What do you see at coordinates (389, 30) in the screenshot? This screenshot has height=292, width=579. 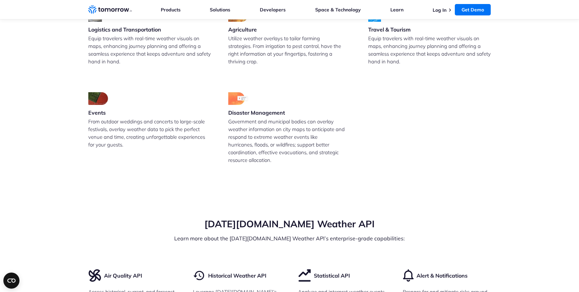 I see `h3: Travel & Tourism` at bounding box center [389, 30].